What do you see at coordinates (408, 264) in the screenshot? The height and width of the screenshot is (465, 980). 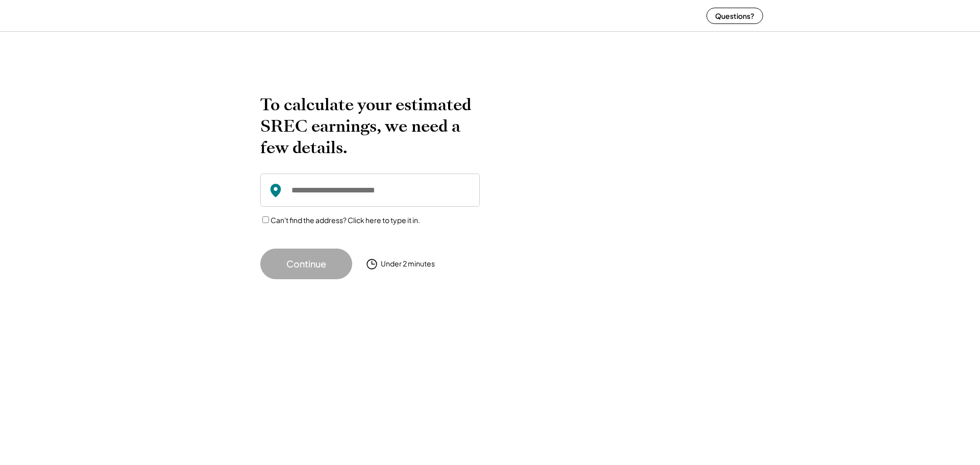 I see `div: Under 2 minutes` at bounding box center [408, 264].